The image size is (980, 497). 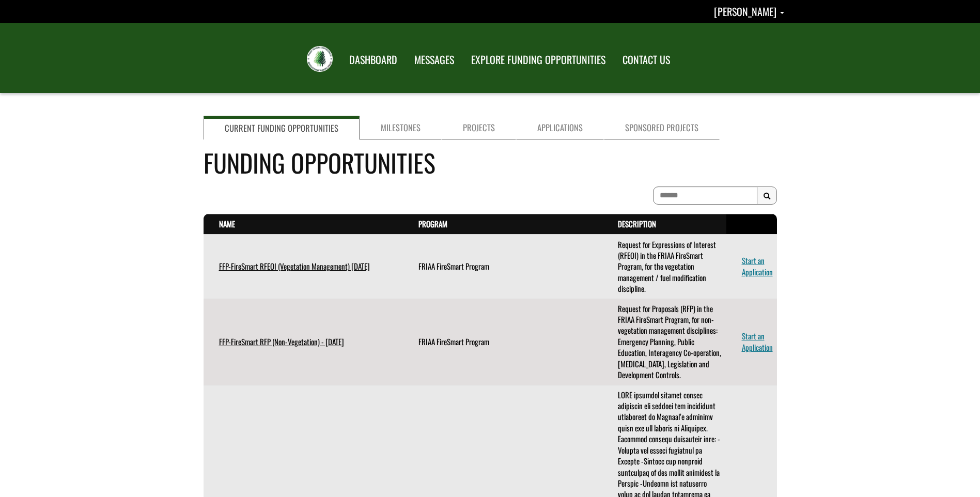 I want to click on a: Program, so click(x=433, y=223).